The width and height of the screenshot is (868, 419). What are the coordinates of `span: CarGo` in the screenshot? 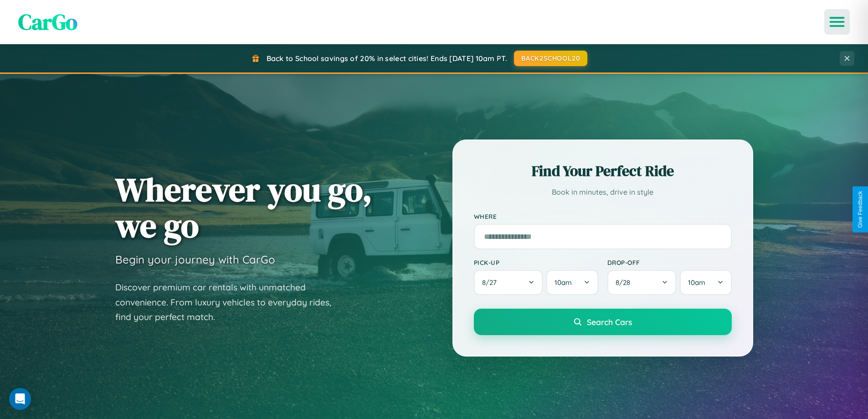 It's located at (48, 22).